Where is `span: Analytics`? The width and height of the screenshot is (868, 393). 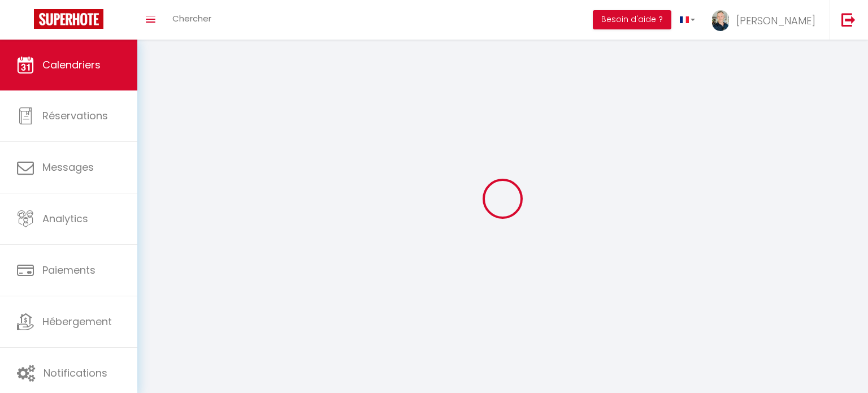
span: Analytics is located at coordinates (65, 218).